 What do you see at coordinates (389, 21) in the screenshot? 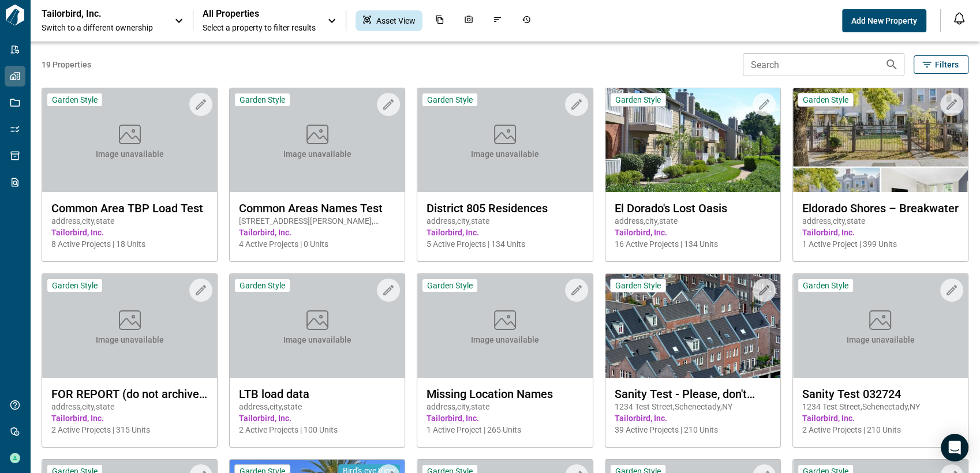
I see `div: Asset View` at bounding box center [389, 21].